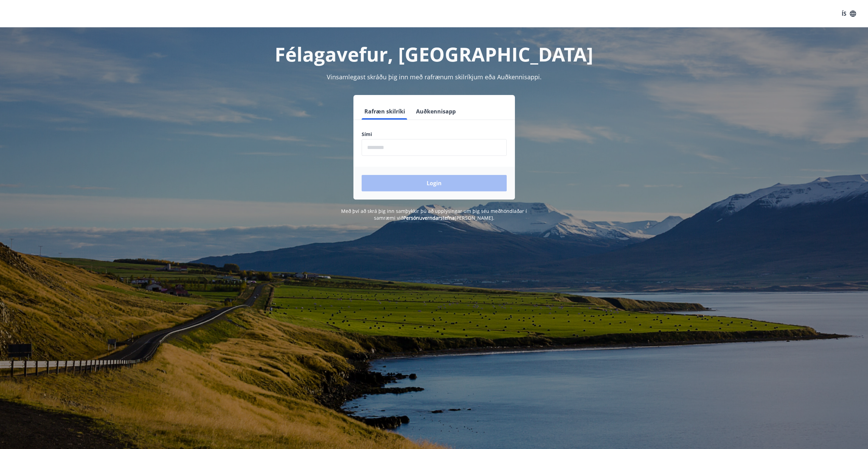 The height and width of the screenshot is (449, 868). What do you see at coordinates (849, 13) in the screenshot?
I see `button: ÍS` at bounding box center [849, 13].